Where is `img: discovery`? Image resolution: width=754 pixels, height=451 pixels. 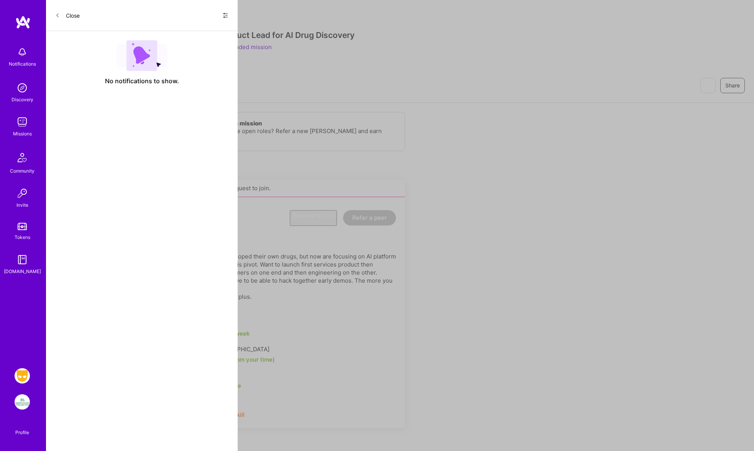 img: discovery is located at coordinates (22, 88).